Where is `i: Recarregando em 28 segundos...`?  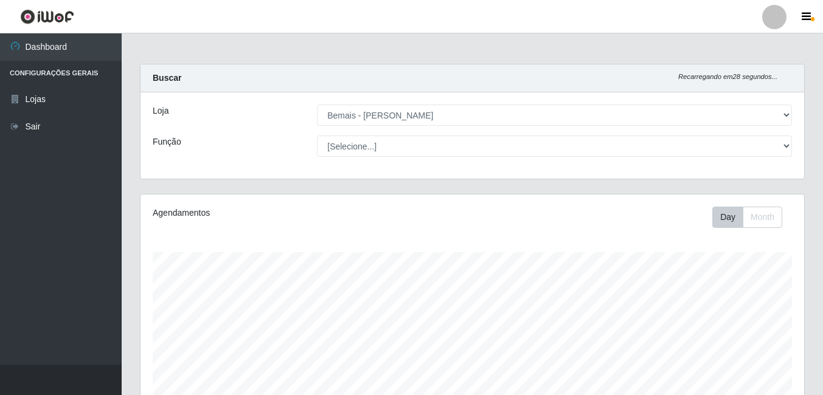
i: Recarregando em 28 segundos... is located at coordinates (727, 77).